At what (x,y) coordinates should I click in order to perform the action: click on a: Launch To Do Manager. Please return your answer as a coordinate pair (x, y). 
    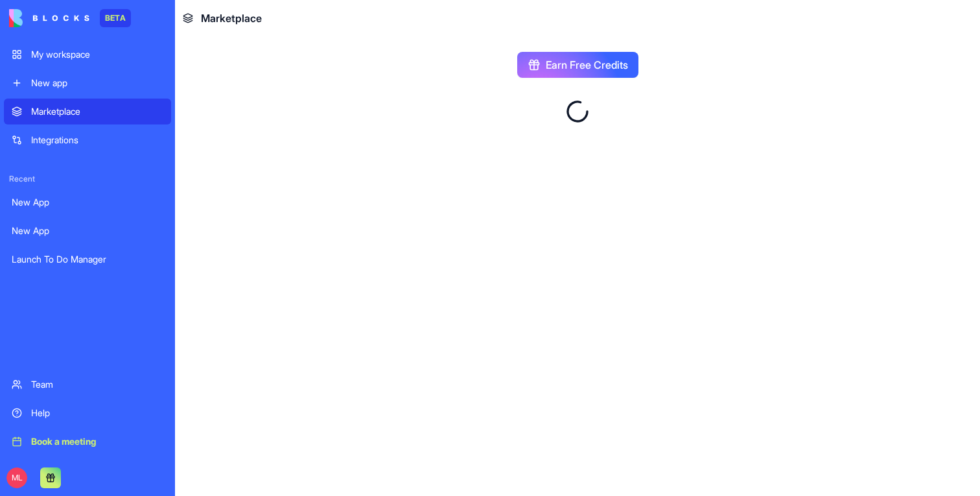
    Looking at the image, I should click on (87, 259).